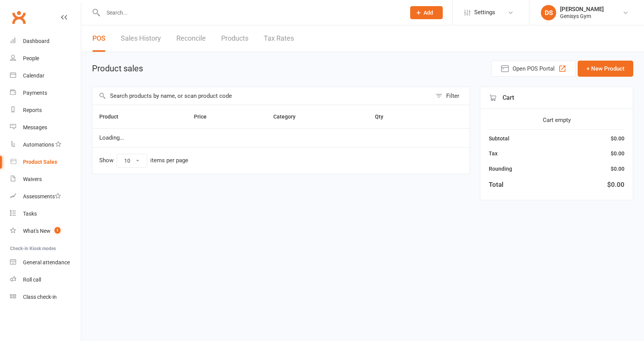  Describe the element at coordinates (42, 196) in the screenshot. I see `div: Assessments` at that location.